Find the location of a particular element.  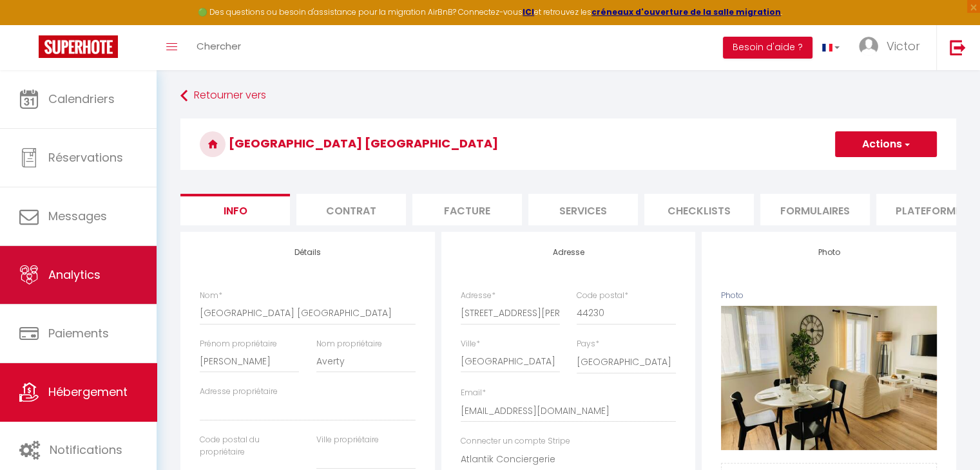

span: Réservations is located at coordinates (86, 157).